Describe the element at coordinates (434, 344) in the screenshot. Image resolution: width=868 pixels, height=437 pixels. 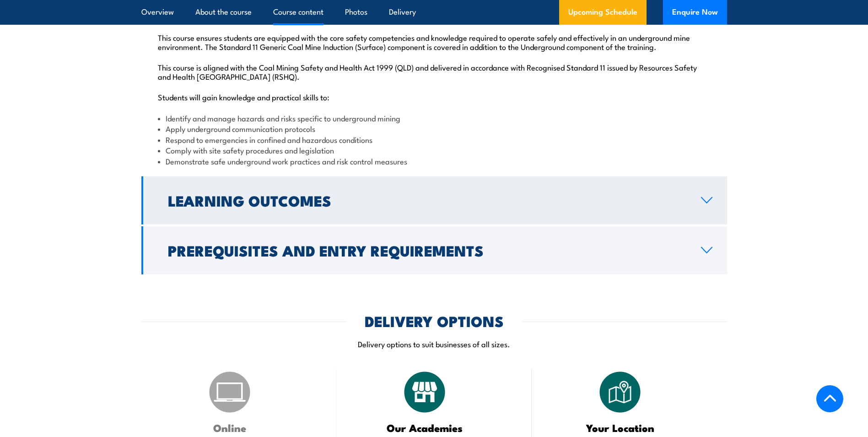
I see `p: Delivery options to suit businesses of all sizes.` at that location.